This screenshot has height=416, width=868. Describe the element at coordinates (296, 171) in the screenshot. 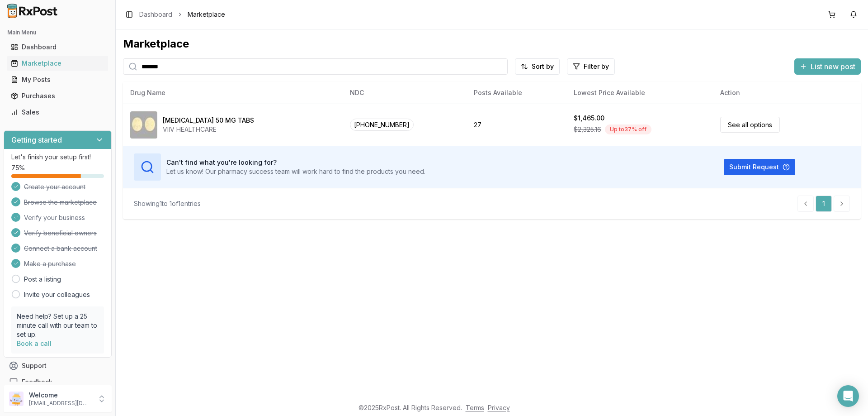

I see `p: Let us know! Our pharmacy success team will work hard to find the products you need.` at that location.